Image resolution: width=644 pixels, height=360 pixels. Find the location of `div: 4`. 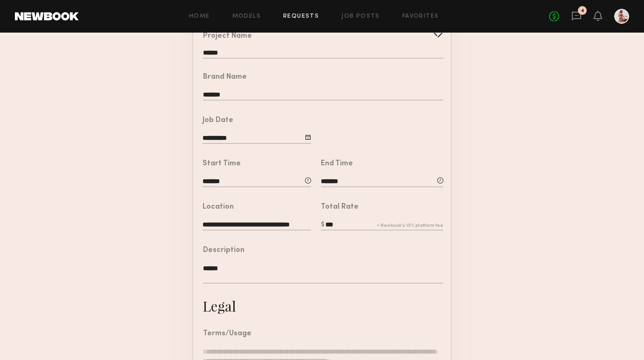

div: 4 is located at coordinates (582, 11).